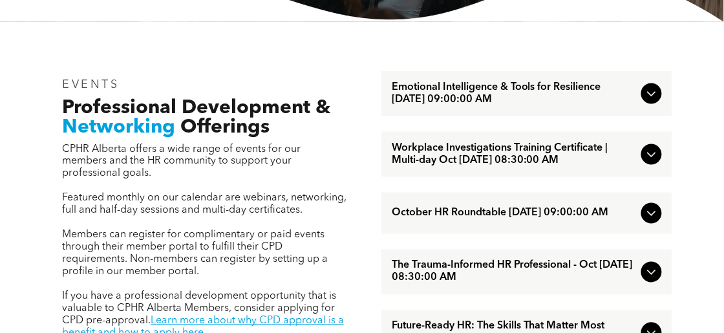  What do you see at coordinates (199, 309) in the screenshot?
I see `span: If you have a professional development opportunity that is valuable to CPHR Alberta Members, cons...` at bounding box center [199, 309].